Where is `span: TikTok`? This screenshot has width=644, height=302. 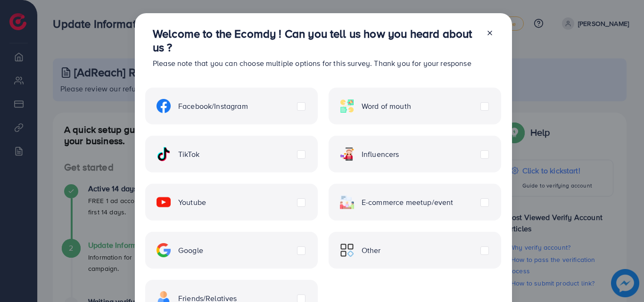
span: TikTok is located at coordinates (189, 154).